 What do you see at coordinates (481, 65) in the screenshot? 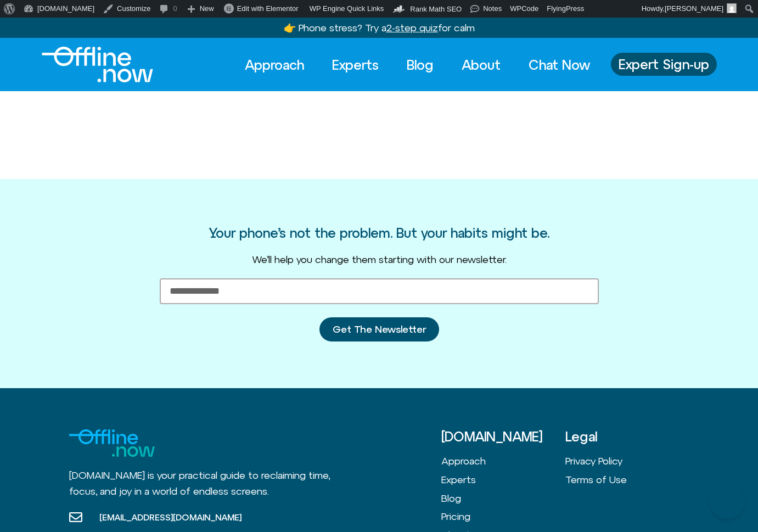
I see `a: About` at bounding box center [481, 65].